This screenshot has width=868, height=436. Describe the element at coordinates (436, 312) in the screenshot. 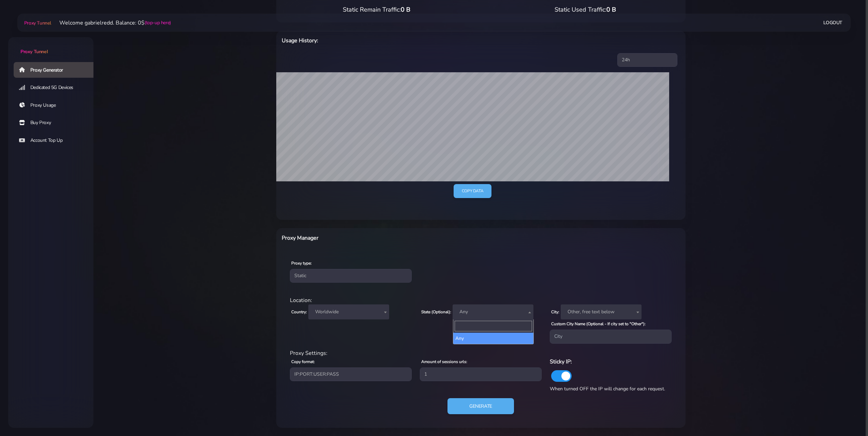

I see `label: State (Optional):` at that location.